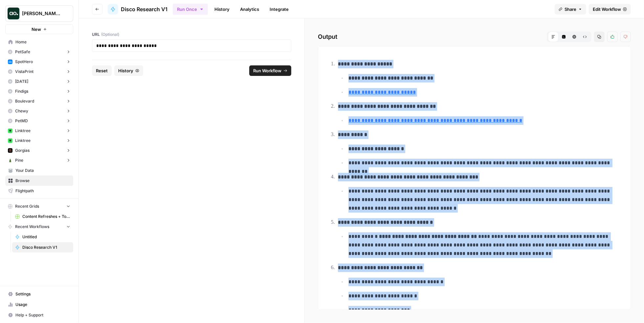 Image resolution: width=644 pixels, height=323 pixels. What do you see at coordinates (222, 9) in the screenshot?
I see `a: History` at bounding box center [222, 9].